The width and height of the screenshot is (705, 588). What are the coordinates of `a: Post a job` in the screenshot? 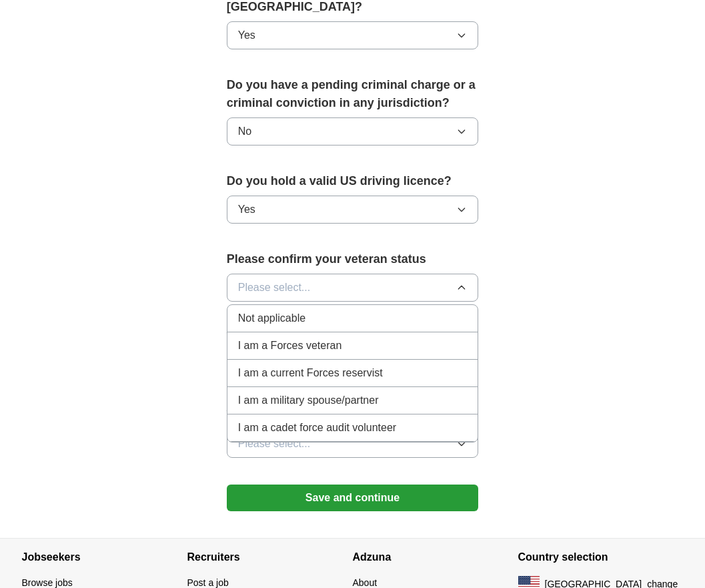 It's located at (208, 583).